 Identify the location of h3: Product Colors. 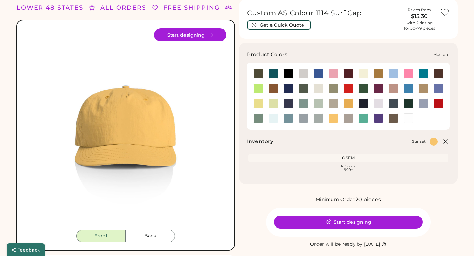
(267, 55).